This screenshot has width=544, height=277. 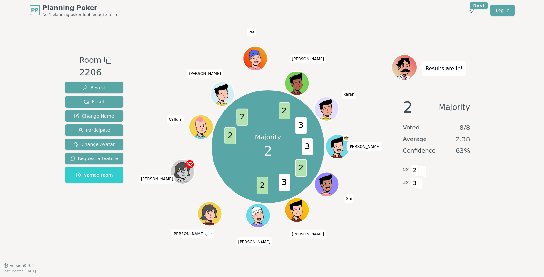 What do you see at coordinates (94, 175) in the screenshot?
I see `button: Named room` at bounding box center [94, 175].